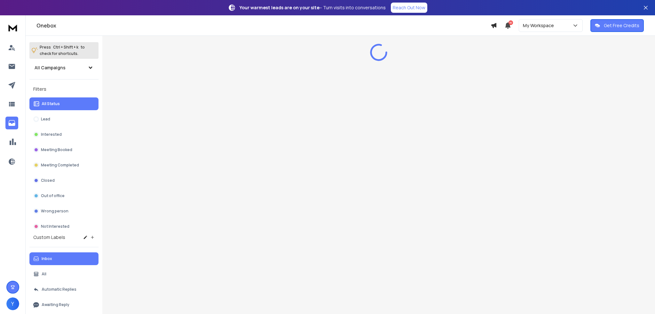 Image resolution: width=655 pixels, height=314 pixels. What do you see at coordinates (409, 8) in the screenshot?
I see `p: Reach Out Now` at bounding box center [409, 8].